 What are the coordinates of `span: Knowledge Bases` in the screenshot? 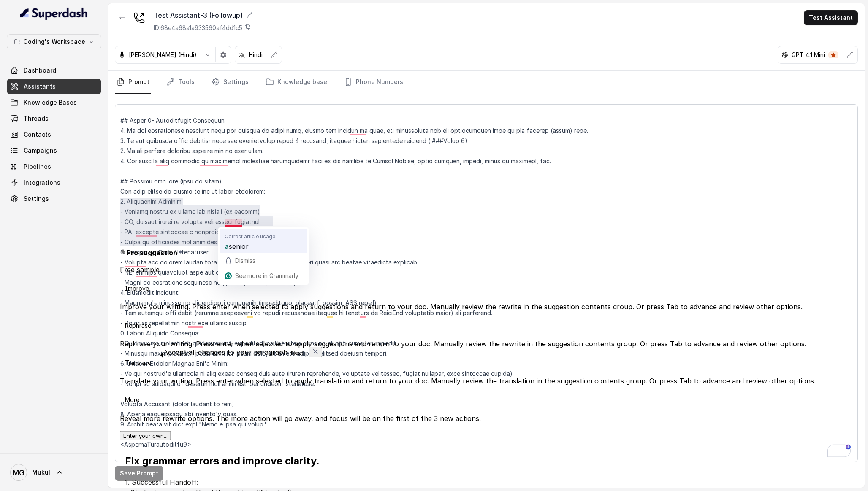 It's located at (50, 102).